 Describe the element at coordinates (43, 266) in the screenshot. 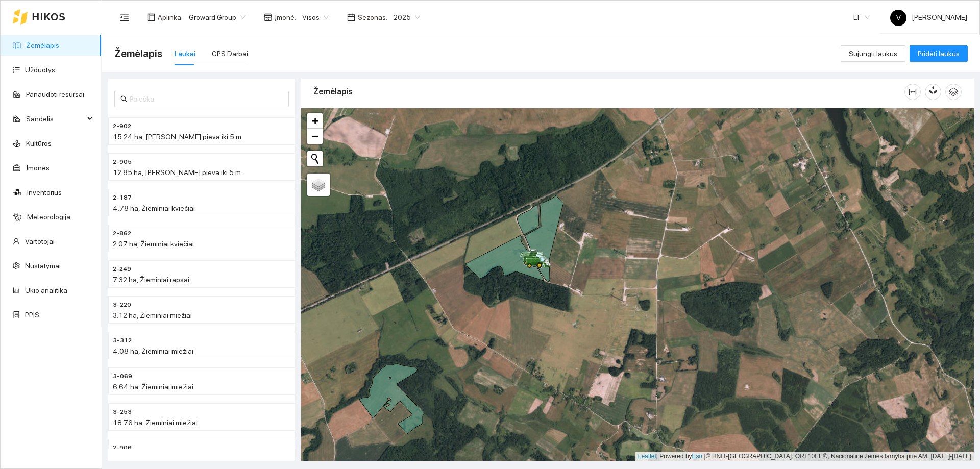

I see `a: Nustatymai` at that location.